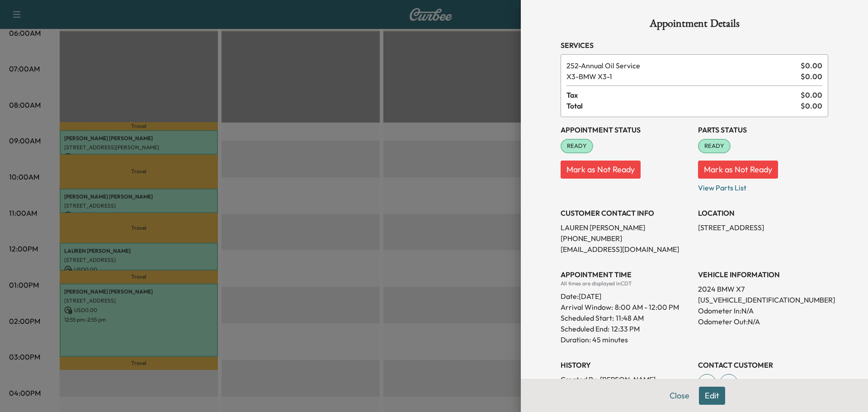  Describe the element at coordinates (713, 395) in the screenshot. I see `button: Edit` at that location.